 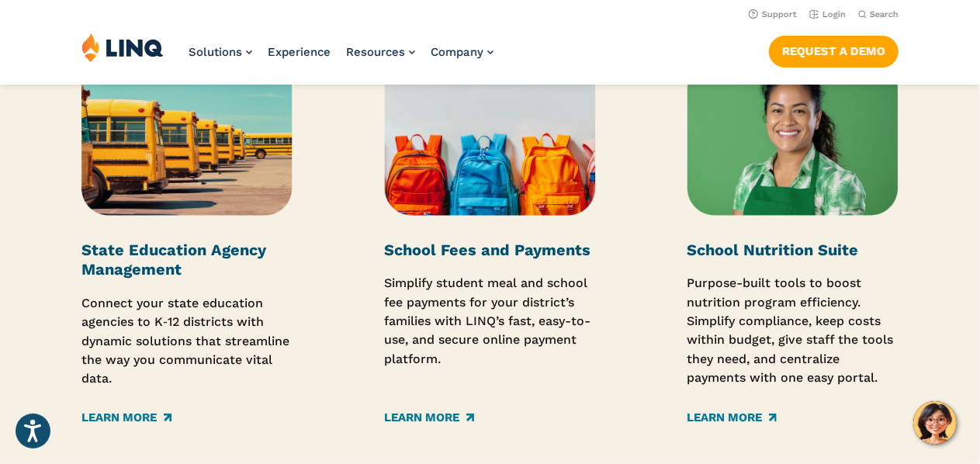 What do you see at coordinates (879, 14) in the screenshot?
I see `button: Open Search Bar` at bounding box center [879, 14].